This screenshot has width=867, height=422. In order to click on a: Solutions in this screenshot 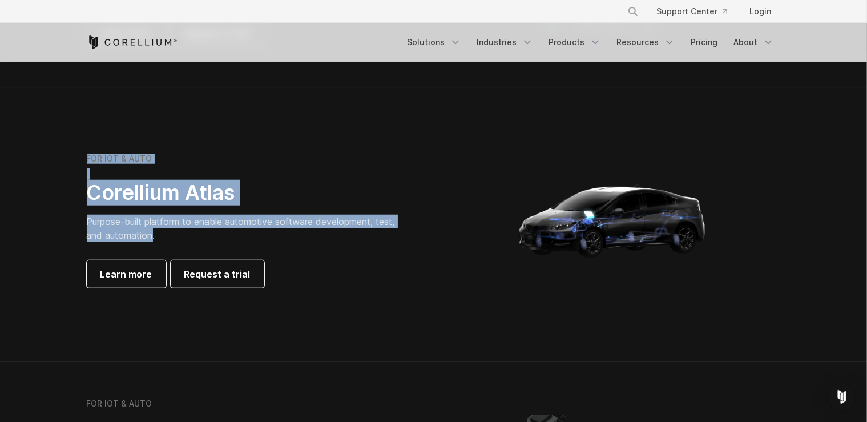, I will do `click(434, 42)`.